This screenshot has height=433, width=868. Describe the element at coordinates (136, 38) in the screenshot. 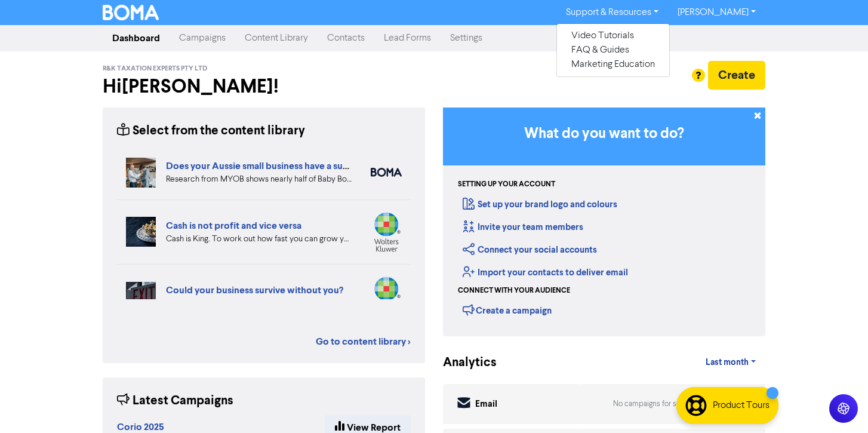

I see `a: Dashboard` at that location.